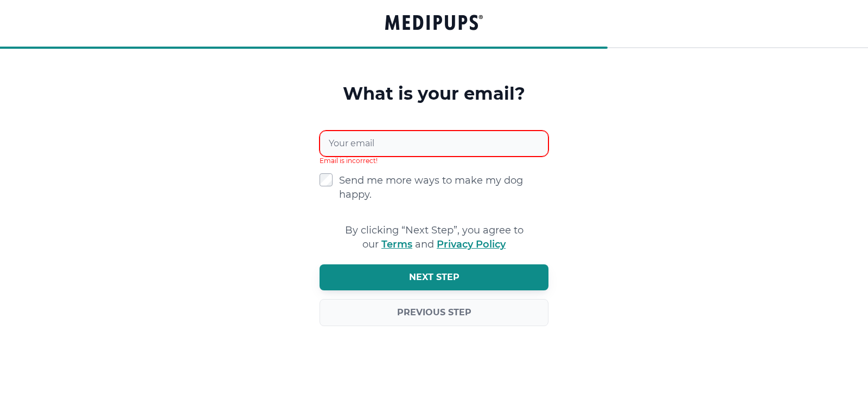  I want to click on a: Groove, so click(434, 23).